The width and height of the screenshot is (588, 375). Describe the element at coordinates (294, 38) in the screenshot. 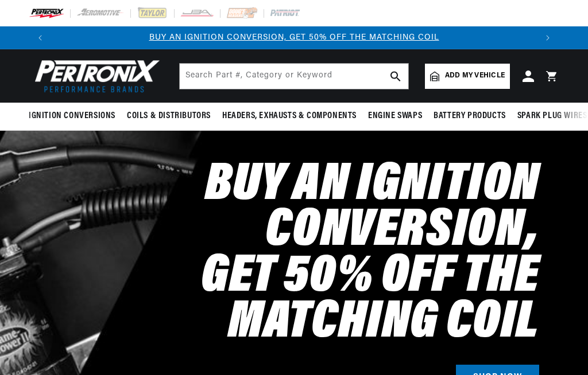

I see `div: Announcement` at that location.